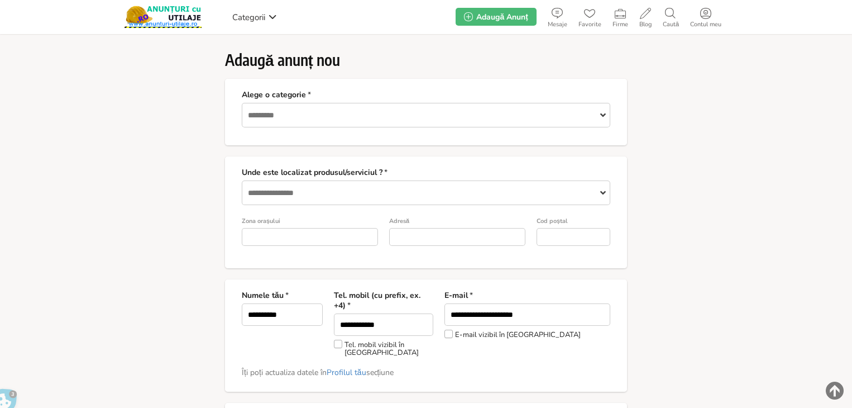  I want to click on a: Blog, so click(645, 17).